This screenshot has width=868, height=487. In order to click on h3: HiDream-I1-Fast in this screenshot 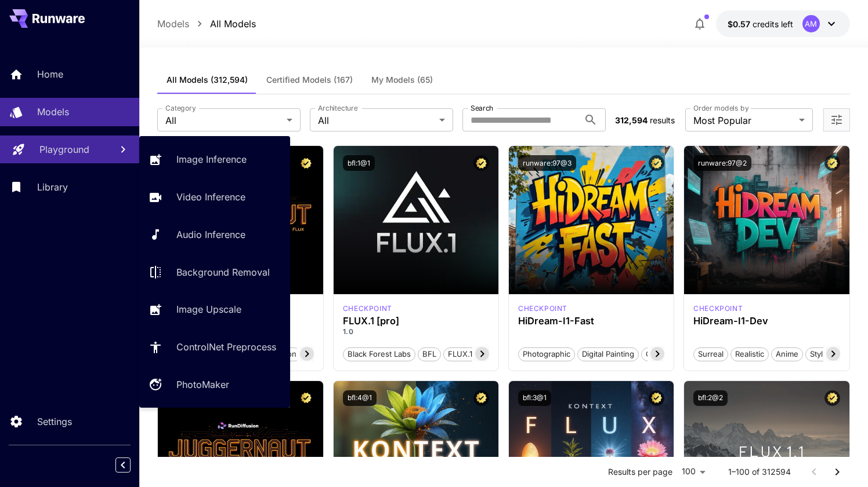, I will do `click(591, 321)`.